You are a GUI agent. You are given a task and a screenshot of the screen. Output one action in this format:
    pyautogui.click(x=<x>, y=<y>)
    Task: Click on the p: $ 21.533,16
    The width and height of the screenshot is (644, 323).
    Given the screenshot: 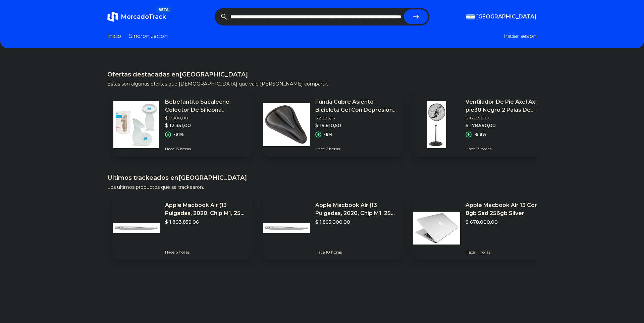 What is the action you would take?
    pyautogui.click(x=356, y=118)
    